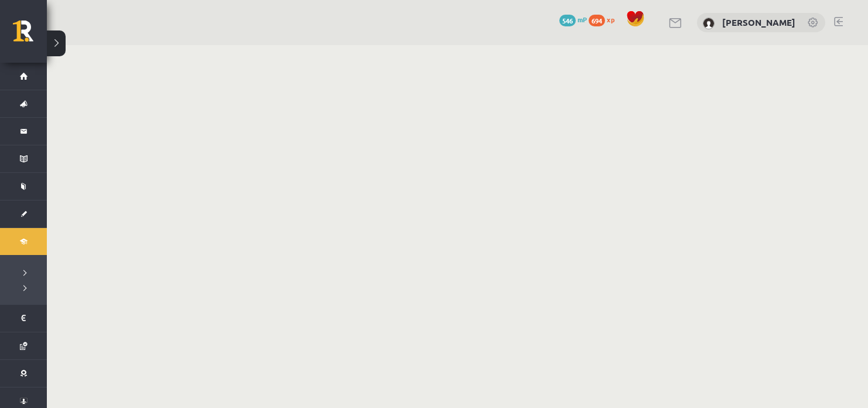 Image resolution: width=868 pixels, height=408 pixels. What do you see at coordinates (597, 21) in the screenshot?
I see `span: 694` at bounding box center [597, 21].